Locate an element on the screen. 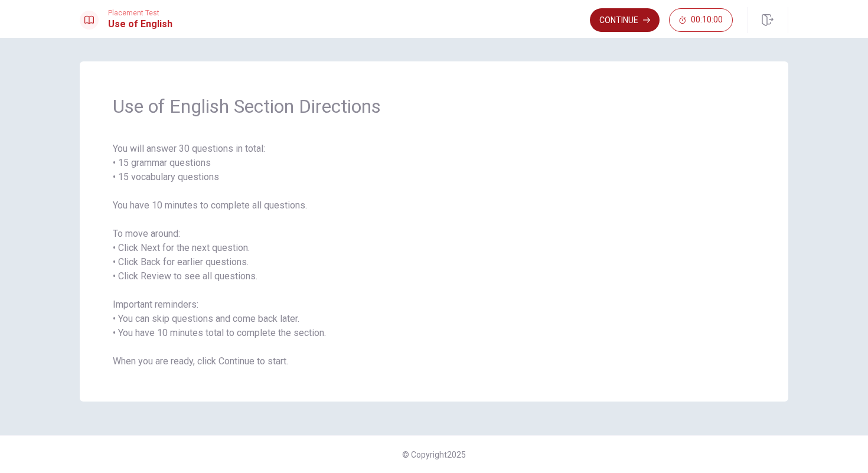 This screenshot has width=868, height=473. button: 00:10:00 is located at coordinates (701, 20).